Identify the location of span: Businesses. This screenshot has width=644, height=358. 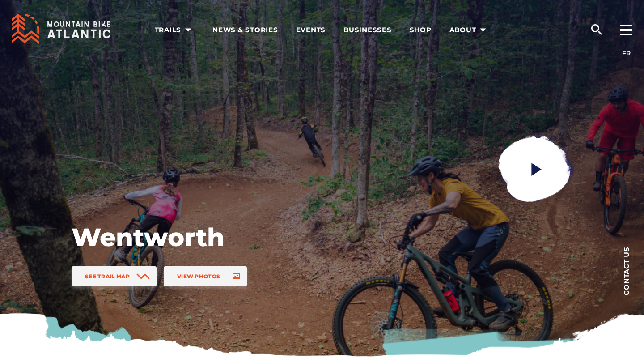
(368, 30).